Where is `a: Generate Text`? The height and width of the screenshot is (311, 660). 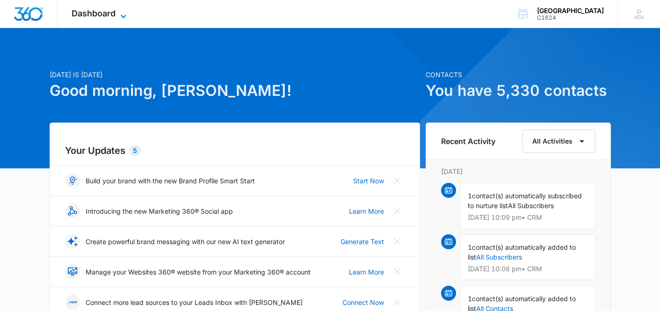 a: Generate Text is located at coordinates (362, 241).